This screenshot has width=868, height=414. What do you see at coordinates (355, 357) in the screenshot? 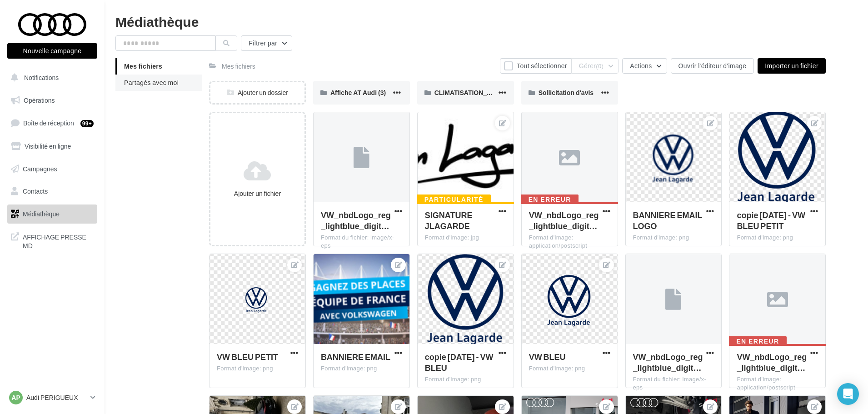
I see `span: BANNIERE EMAIL` at bounding box center [355, 357].